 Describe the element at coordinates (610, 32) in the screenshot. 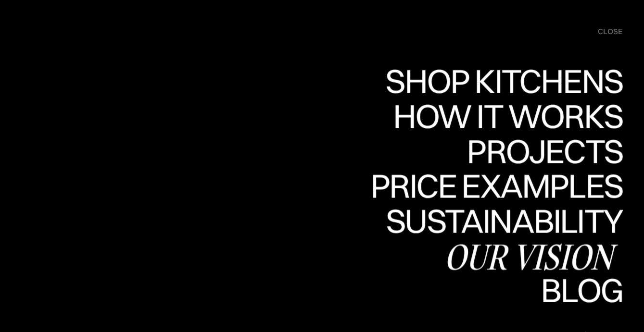

I see `div: close` at that location.